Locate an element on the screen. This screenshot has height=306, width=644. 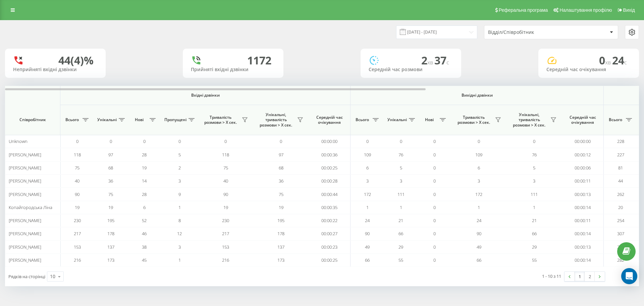
td: 00:00:28 is located at coordinates (329, 181).